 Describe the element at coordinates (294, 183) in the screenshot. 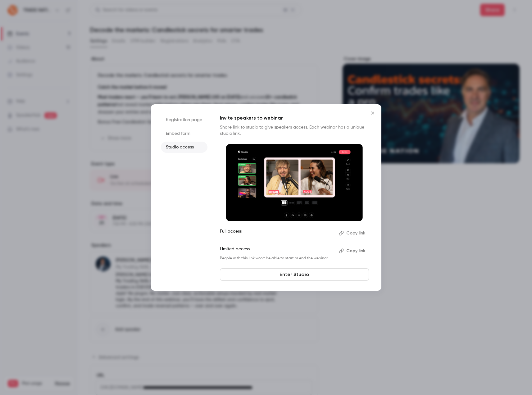

I see `img: Invite speakers to webinar` at that location.